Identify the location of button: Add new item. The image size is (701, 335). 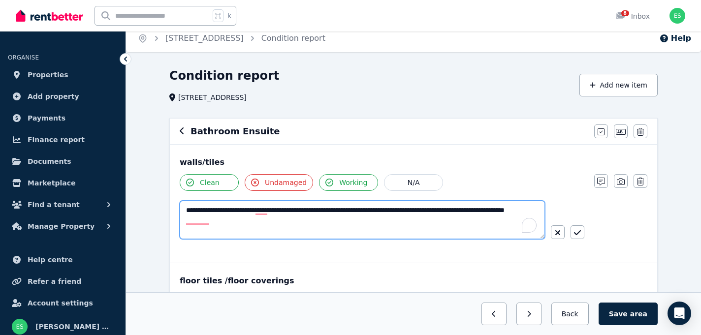
(619, 85).